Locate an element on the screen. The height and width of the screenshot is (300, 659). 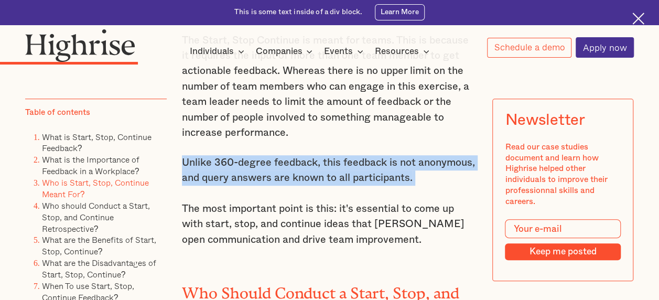
div: Table of contents is located at coordinates (58, 113).